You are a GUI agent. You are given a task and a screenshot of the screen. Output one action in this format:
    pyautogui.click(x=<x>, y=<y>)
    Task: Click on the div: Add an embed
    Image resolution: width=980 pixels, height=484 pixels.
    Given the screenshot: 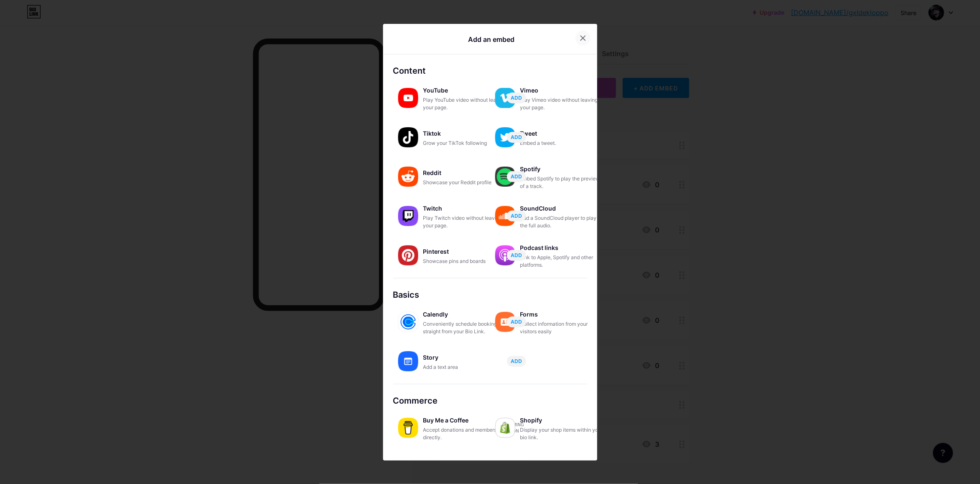 What is the action you would take?
    pyautogui.click(x=492, y=39)
    